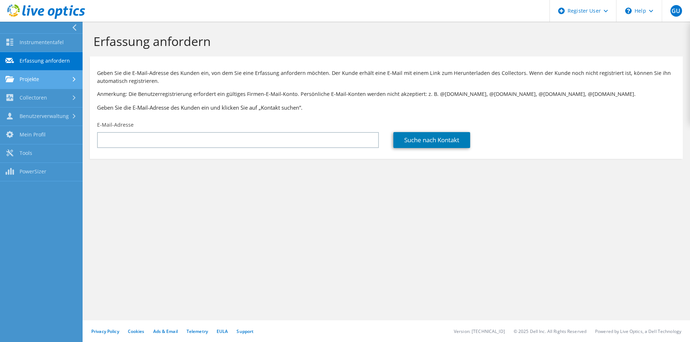 The height and width of the screenshot is (342, 690). What do you see at coordinates (386, 108) in the screenshot?
I see `h3: Geben Sie die E-Mail-Adresse des Kunden ein und klicken Sie auf „Kontakt suchen“.` at bounding box center [386, 108].